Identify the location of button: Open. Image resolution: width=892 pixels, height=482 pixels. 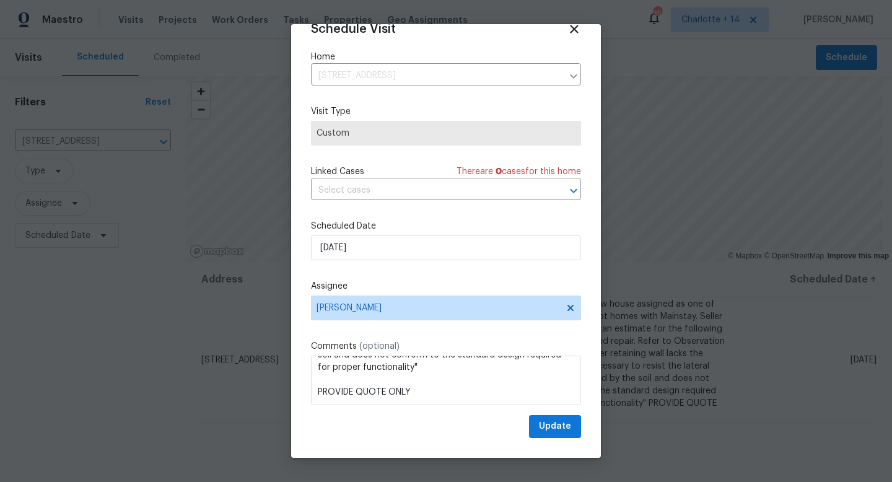
(574, 191).